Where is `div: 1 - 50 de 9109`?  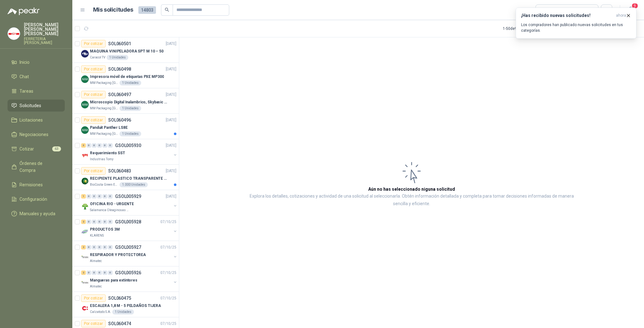
div: 1 - 50 de 9109 is located at coordinates (524, 29).